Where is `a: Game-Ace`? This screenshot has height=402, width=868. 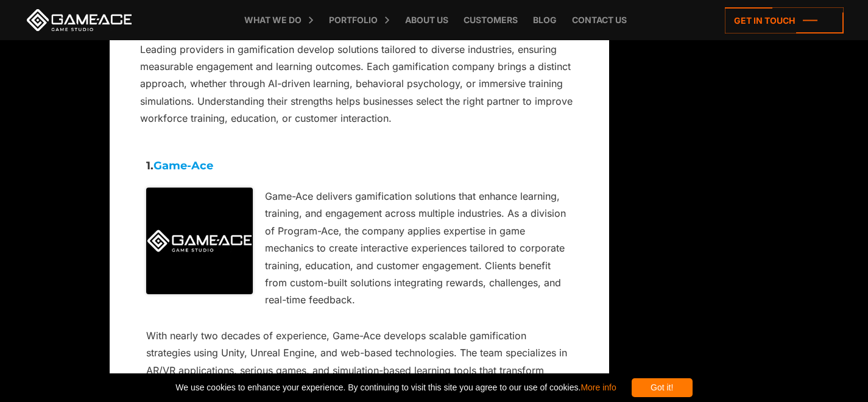 a: Game-Ace is located at coordinates (183, 166).